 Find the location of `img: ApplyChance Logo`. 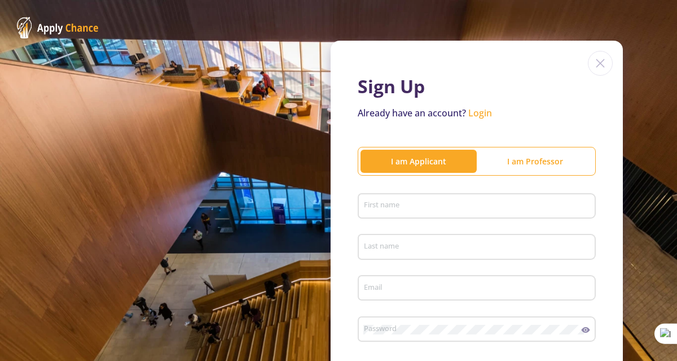

img: ApplyChance Logo is located at coordinates (58, 28).